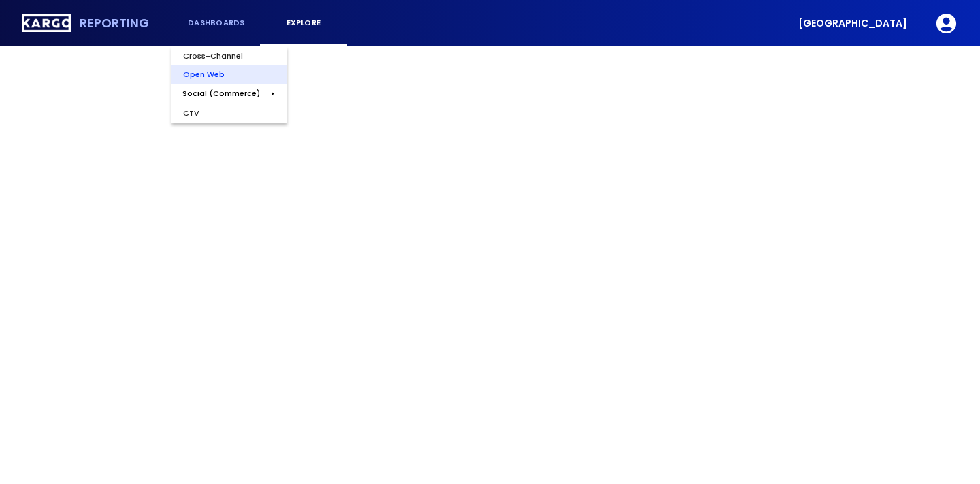  Describe the element at coordinates (303, 22) in the screenshot. I see `div: explore` at that location.